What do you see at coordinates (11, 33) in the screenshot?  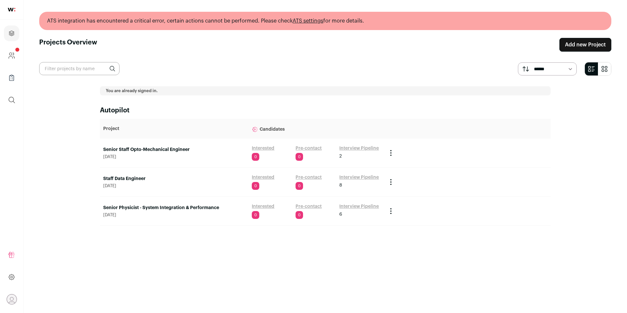 I see `a: Projects` at bounding box center [11, 33].